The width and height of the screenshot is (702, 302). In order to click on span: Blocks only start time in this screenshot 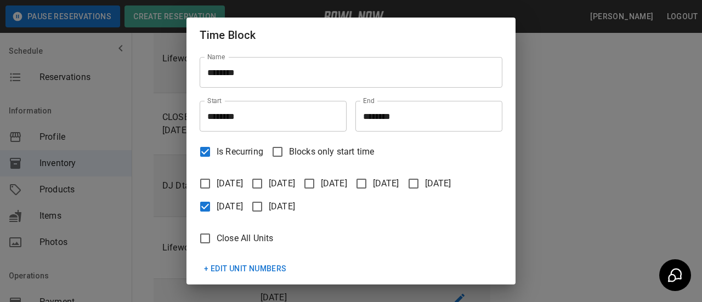, I will do `click(331, 152)`.